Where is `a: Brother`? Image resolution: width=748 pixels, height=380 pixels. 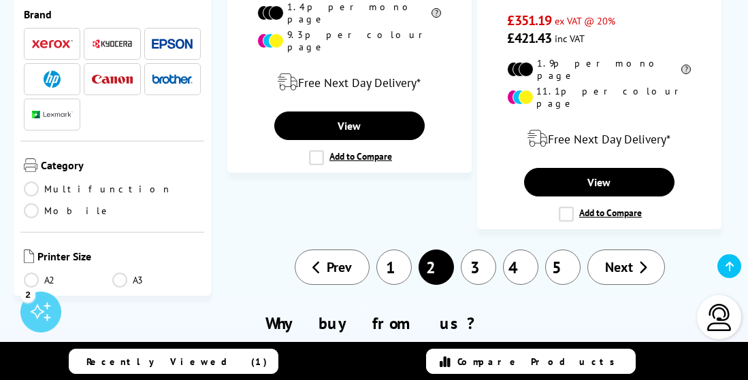
a: Brother is located at coordinates (172, 79).